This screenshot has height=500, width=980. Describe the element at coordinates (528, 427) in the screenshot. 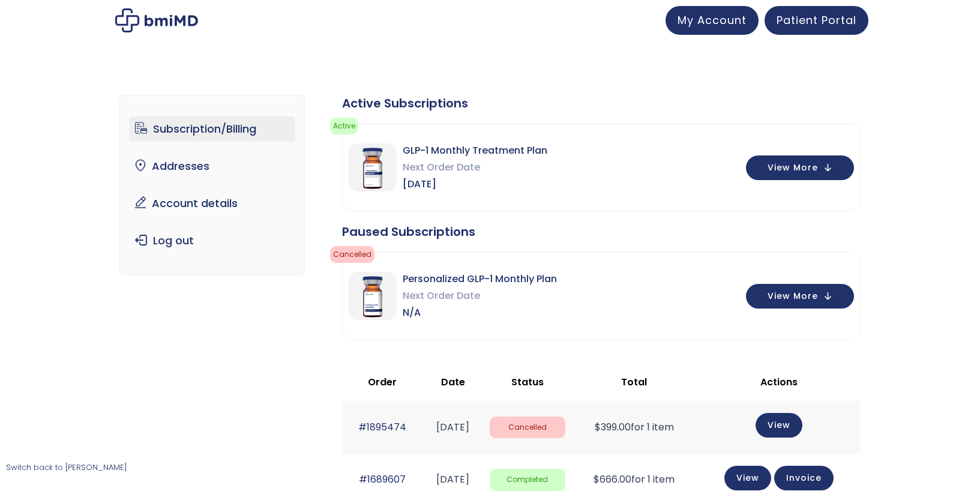

I see `span: Cancelled` at that location.